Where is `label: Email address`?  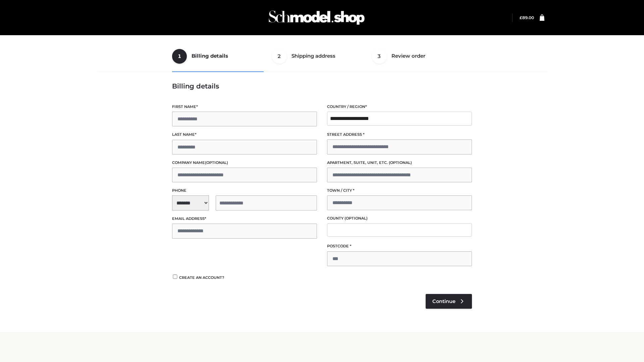 label: Email address is located at coordinates (244, 219).